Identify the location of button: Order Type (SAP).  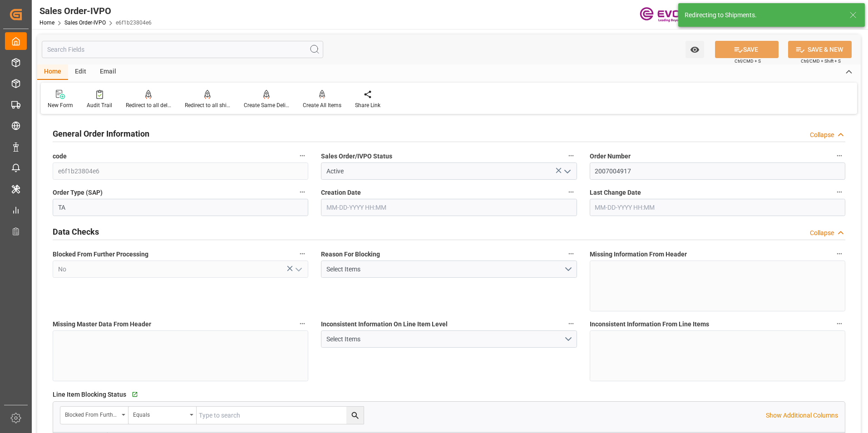
(302, 192).